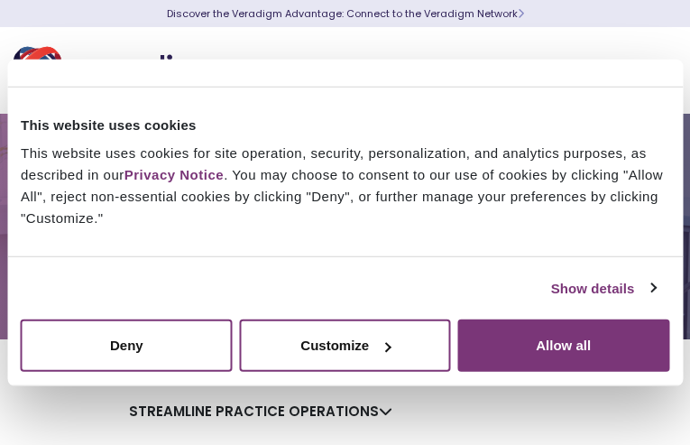  What do you see at coordinates (174, 174) in the screenshot?
I see `a: Privacy Notice` at bounding box center [174, 174].